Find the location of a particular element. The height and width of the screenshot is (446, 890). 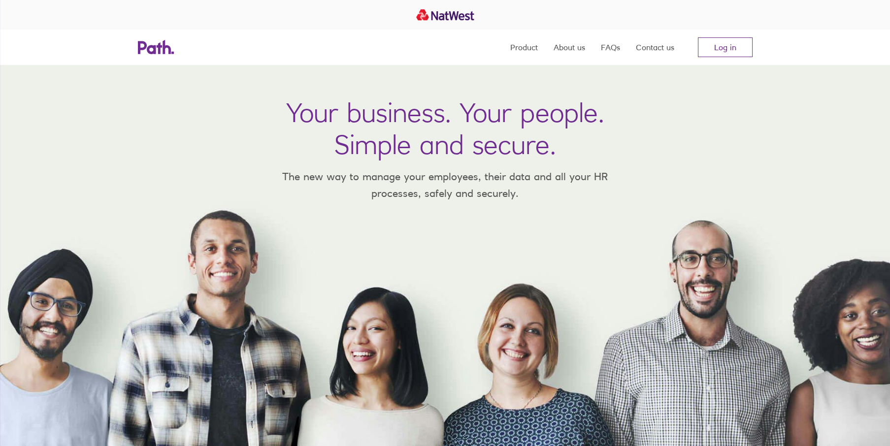

a: Log in is located at coordinates (725, 47).